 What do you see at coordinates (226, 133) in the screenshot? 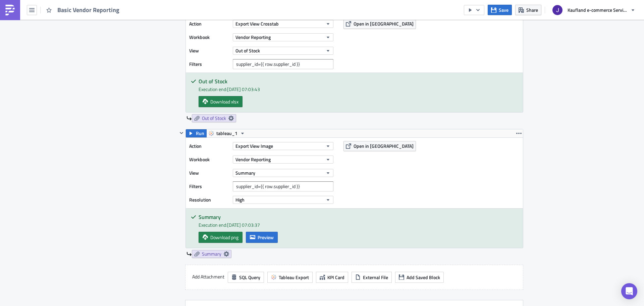
I see `span: tableau_1` at bounding box center [226, 133].